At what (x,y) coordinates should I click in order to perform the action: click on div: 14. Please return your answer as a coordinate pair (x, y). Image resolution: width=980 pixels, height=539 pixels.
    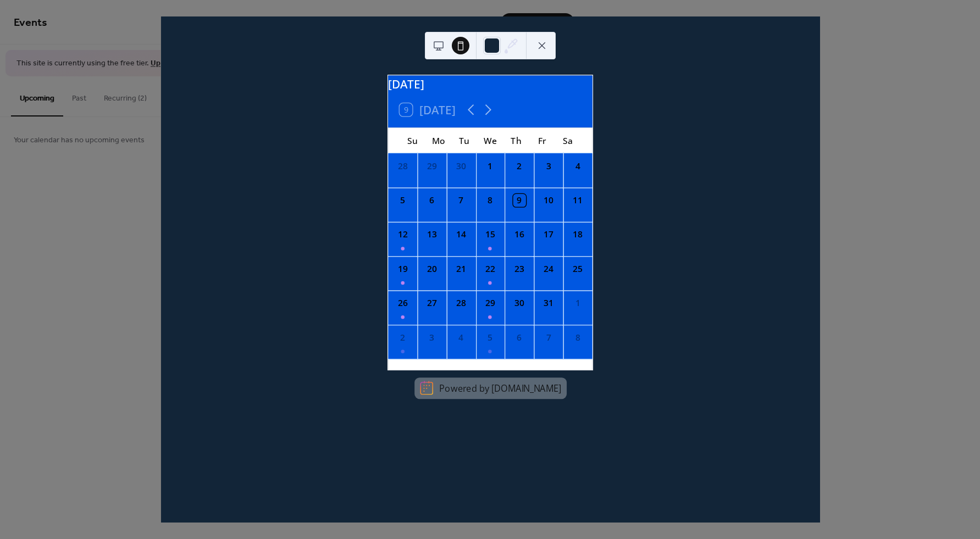
    Looking at the image, I should click on (461, 235).